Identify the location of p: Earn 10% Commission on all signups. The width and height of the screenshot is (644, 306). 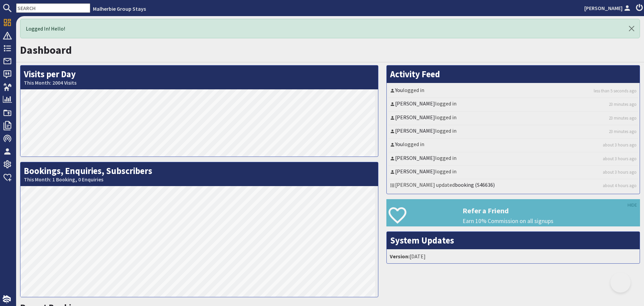
(551, 221).